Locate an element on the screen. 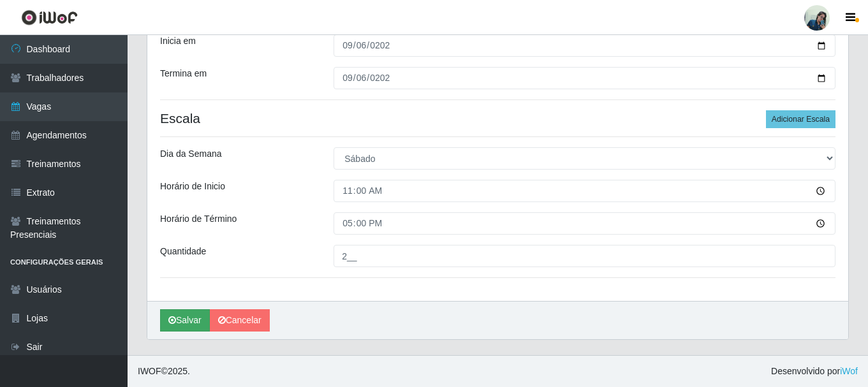 The height and width of the screenshot is (387, 868). button: Adicionar Escala is located at coordinates (801, 119).